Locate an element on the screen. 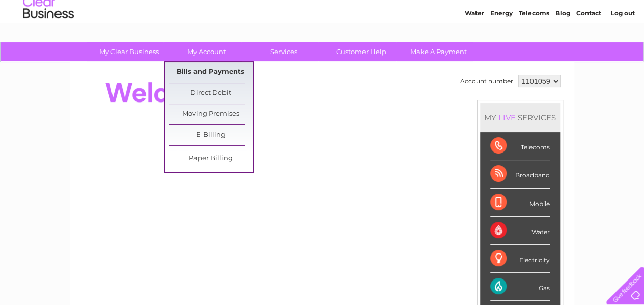  a: Contact is located at coordinates (588, 47).